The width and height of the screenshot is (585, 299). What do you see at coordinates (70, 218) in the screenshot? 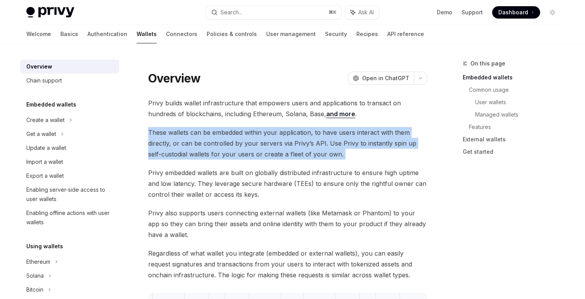
I see `a: Enabling offline actions with user wallets` at bounding box center [70, 218].